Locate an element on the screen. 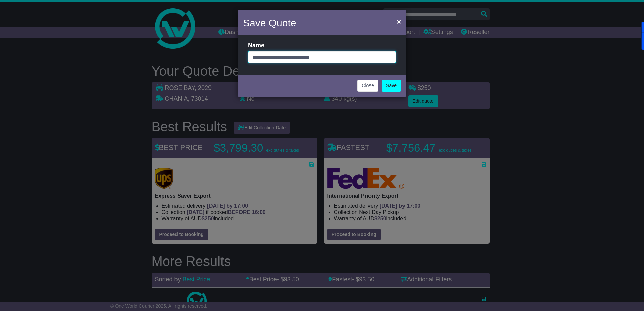 Image resolution: width=644 pixels, height=311 pixels. h4: Save Quote is located at coordinates (270, 23).